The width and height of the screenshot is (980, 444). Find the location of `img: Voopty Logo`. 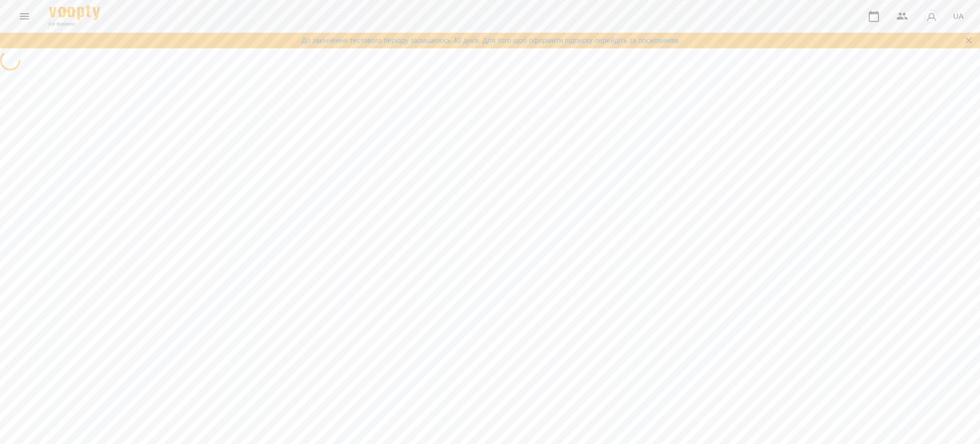

img: Voopty Logo is located at coordinates (75, 12).